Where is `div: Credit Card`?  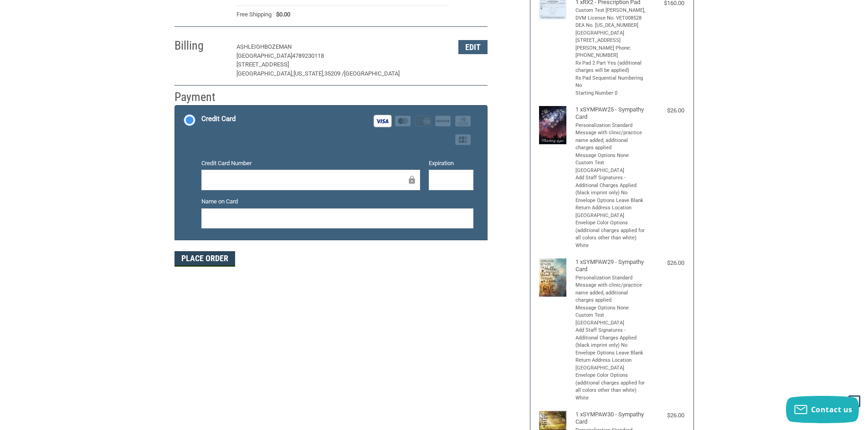 div: Credit Card is located at coordinates (218, 119).